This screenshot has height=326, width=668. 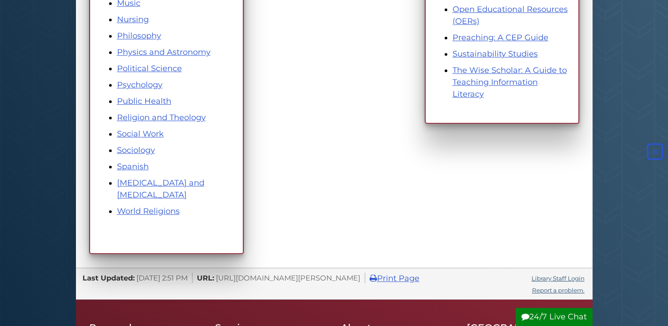 I want to click on i: Print Page, so click(x=373, y=278).